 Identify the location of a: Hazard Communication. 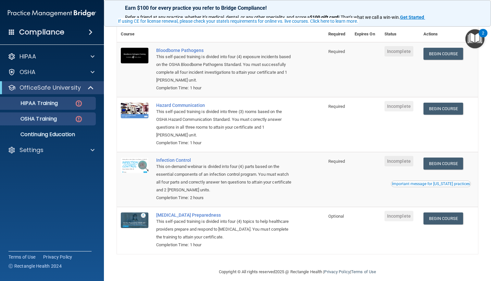
(224, 105).